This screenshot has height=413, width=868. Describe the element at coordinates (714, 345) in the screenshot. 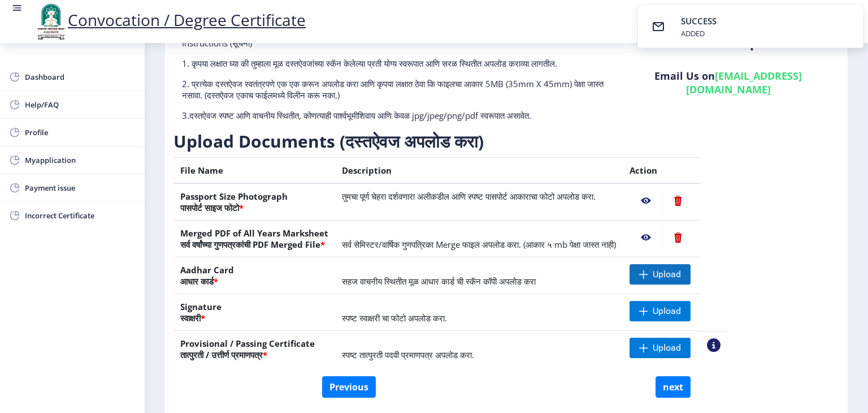

I see `nb-action: View Sample PDC` at that location.